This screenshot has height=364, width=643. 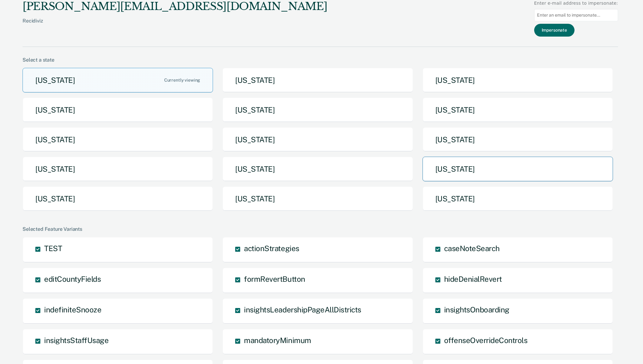 What do you see at coordinates (473, 279) in the screenshot?
I see `span: hideDenialRevert` at bounding box center [473, 279].